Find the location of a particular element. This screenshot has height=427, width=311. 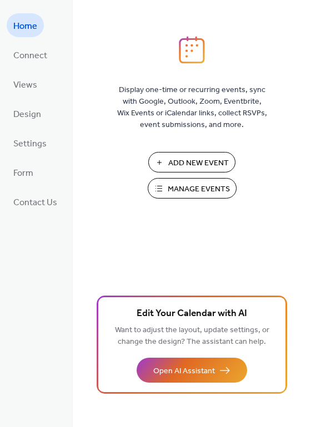

span: Design is located at coordinates (27, 114).